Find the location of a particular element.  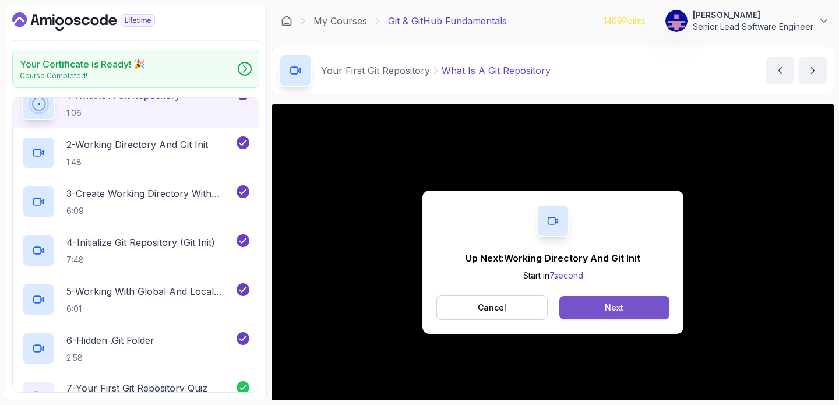

button: Cancel is located at coordinates (492, 308).